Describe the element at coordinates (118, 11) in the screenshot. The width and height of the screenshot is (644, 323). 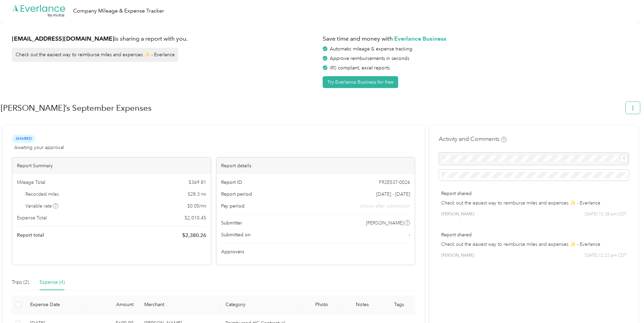
I see `div: Company Mileage & Expense Tracker` at that location.